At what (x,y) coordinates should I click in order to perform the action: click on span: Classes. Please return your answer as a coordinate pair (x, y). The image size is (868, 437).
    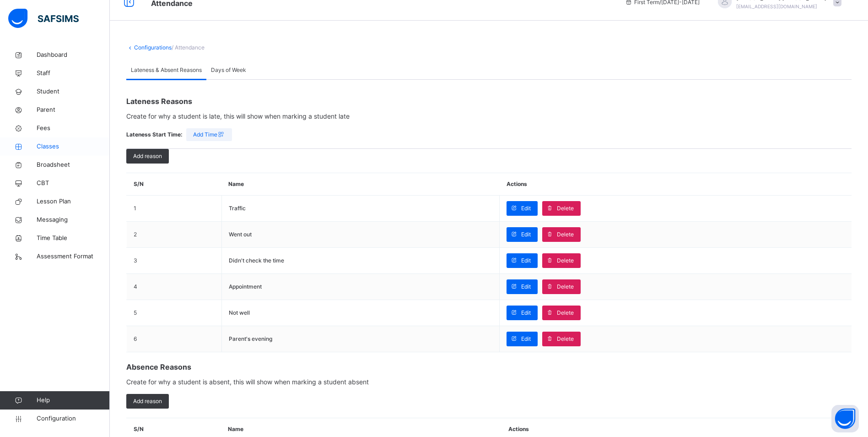
    Looking at the image, I should click on (73, 146).